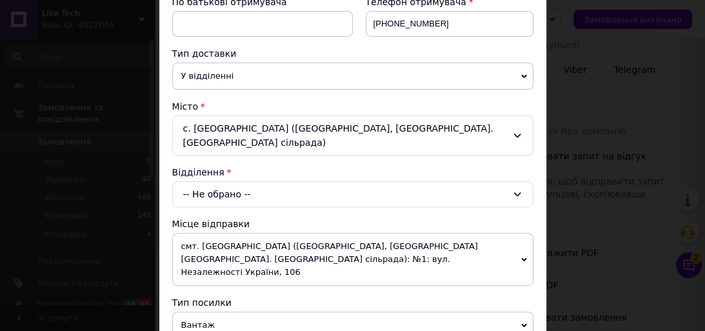  What do you see at coordinates (204, 54) in the screenshot?
I see `span: Тип доставки` at bounding box center [204, 54].